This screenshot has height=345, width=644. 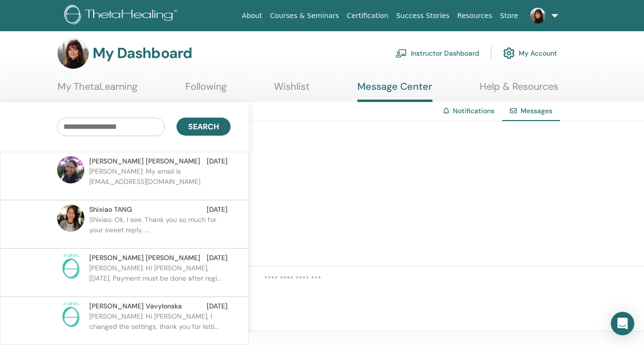 I want to click on a: Following, so click(x=206, y=89).